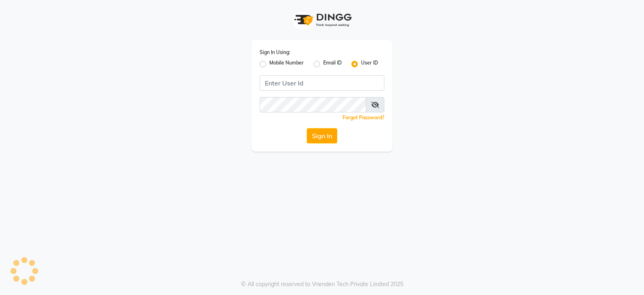 The image size is (644, 295). What do you see at coordinates (322, 136) in the screenshot?
I see `button: Sign In` at bounding box center [322, 136].